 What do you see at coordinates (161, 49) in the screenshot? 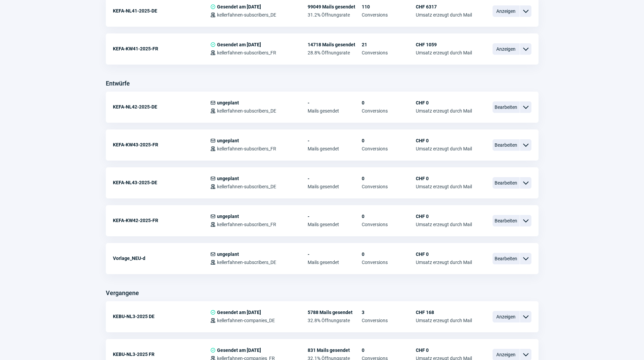
I see `div: KEFA-KW41-2025-FR` at bounding box center [161, 49].